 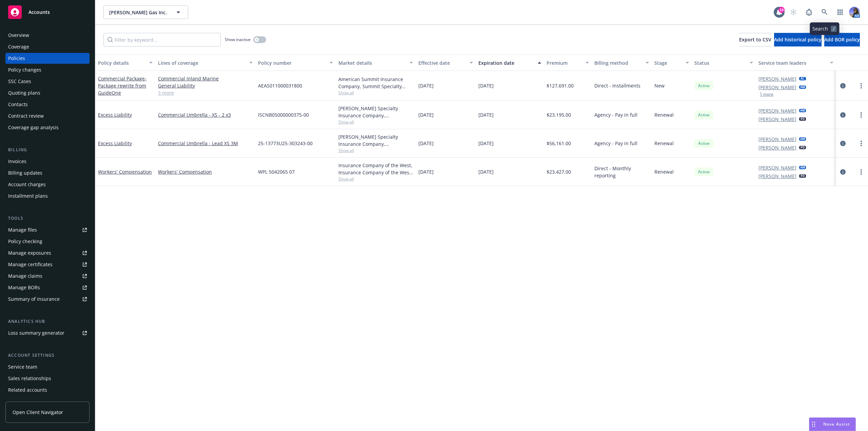 I want to click on a: General Liability, so click(x=205, y=85).